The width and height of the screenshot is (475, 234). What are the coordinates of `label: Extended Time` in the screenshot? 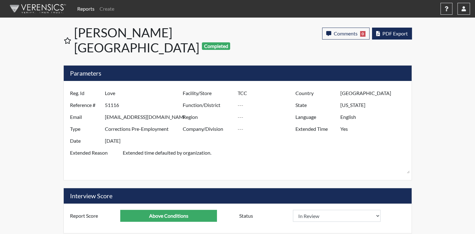 It's located at (315, 129).